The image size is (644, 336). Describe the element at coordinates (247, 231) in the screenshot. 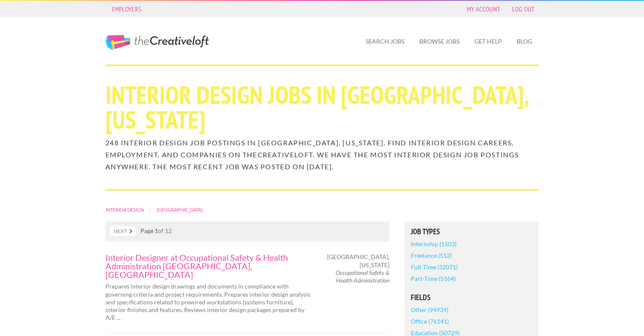

I see `nav: of 12` at that location.